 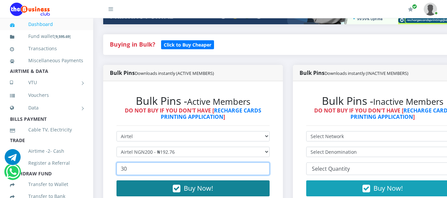 I want to click on a: Transactions, so click(x=47, y=49).